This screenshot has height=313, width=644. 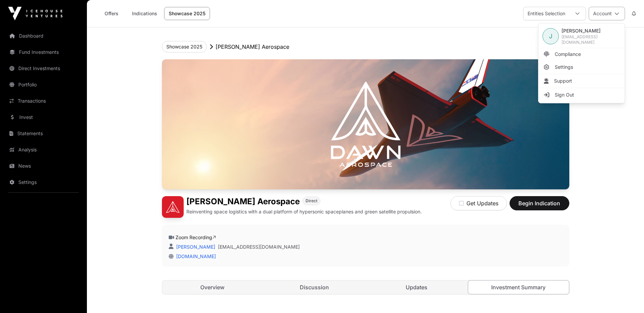 What do you see at coordinates (35, 13) in the screenshot?
I see `img: Icehouse Ventures Logo` at bounding box center [35, 13].